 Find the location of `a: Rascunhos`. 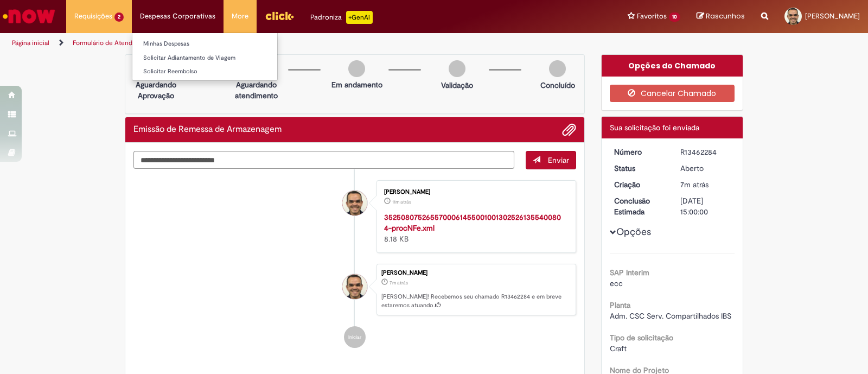

a: Rascunhos is located at coordinates (720, 17).